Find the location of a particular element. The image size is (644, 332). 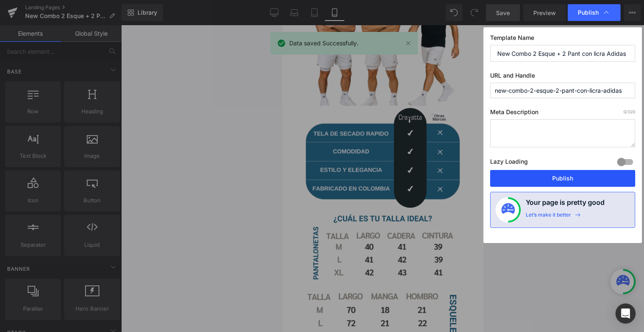

img: onboarding-status.svg is located at coordinates (508, 210).